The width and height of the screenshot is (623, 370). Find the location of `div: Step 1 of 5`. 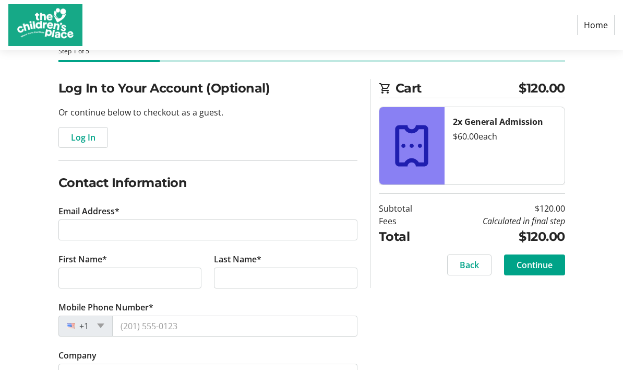

div: Step 1 of 5 is located at coordinates (312, 51).